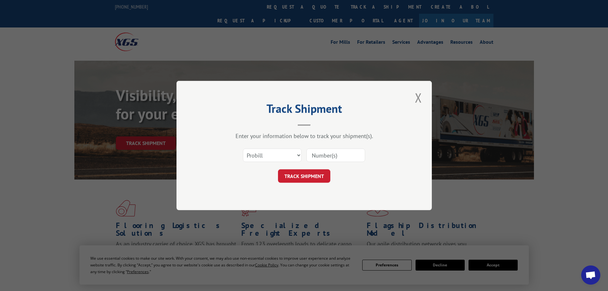  What do you see at coordinates (418, 97) in the screenshot?
I see `button: Close modal` at bounding box center [418, 97].